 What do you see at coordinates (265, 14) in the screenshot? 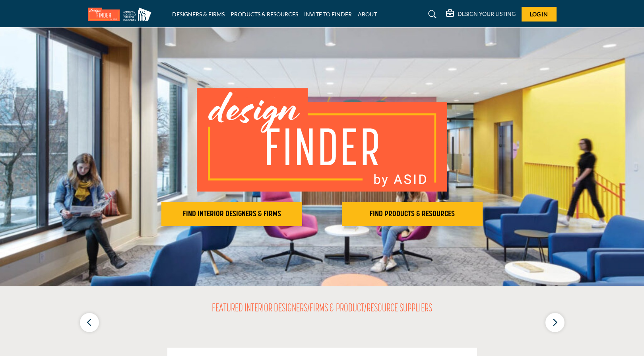
I see `a: PRODUCTS & RESOURCES` at bounding box center [265, 14].